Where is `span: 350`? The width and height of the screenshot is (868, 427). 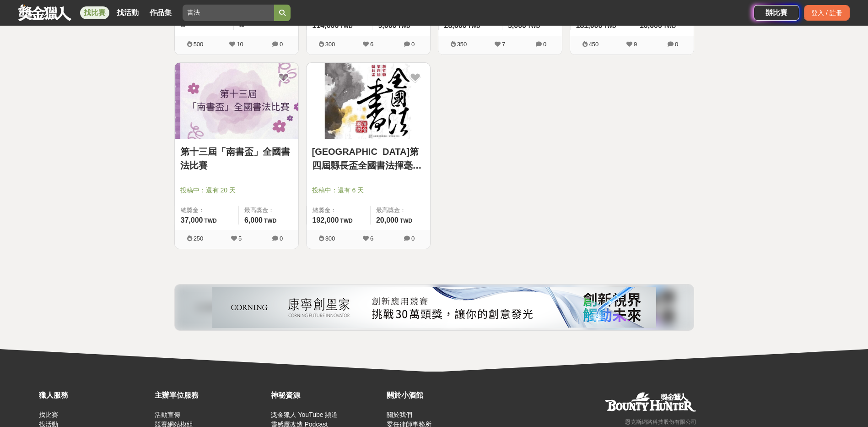
span: 350 is located at coordinates (462, 44).